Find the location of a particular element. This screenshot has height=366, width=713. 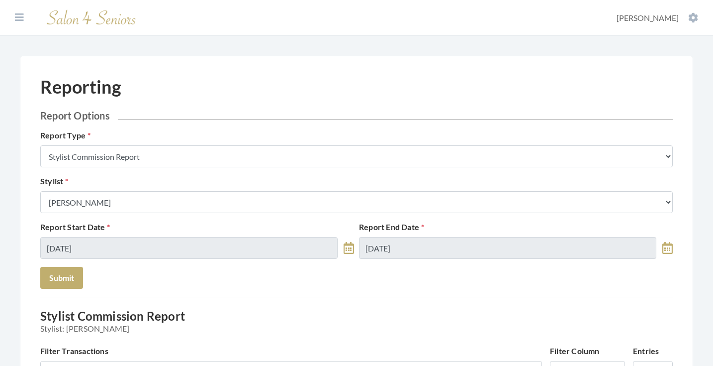

h3: Stylist Commission Report is located at coordinates (357, 321).